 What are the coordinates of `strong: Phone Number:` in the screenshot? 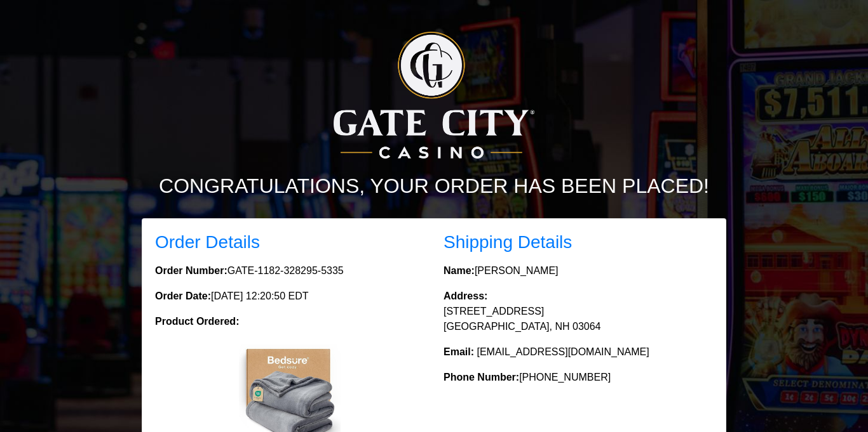 It's located at (481, 377).